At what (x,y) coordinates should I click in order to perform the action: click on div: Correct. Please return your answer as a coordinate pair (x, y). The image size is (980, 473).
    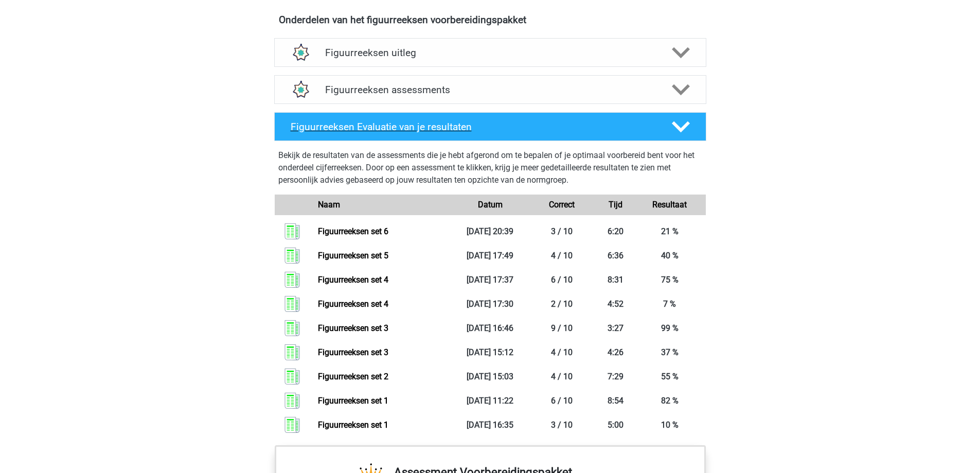
    Looking at the image, I should click on (562, 205).